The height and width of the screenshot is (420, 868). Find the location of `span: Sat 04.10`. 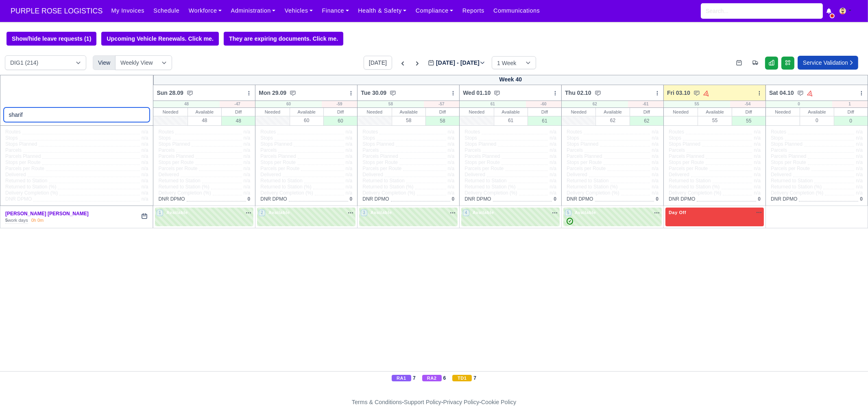

span: Sat 04.10 is located at coordinates (782, 93).